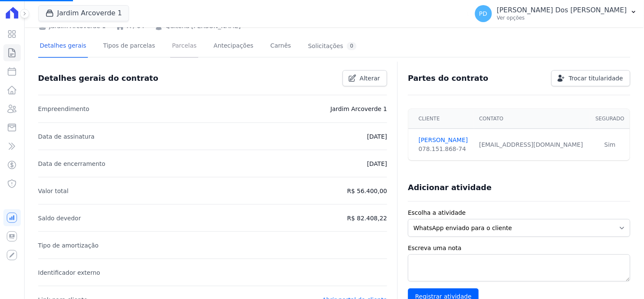  Describe the element at coordinates (64, 109) in the screenshot. I see `p: Empreendimento` at that location.